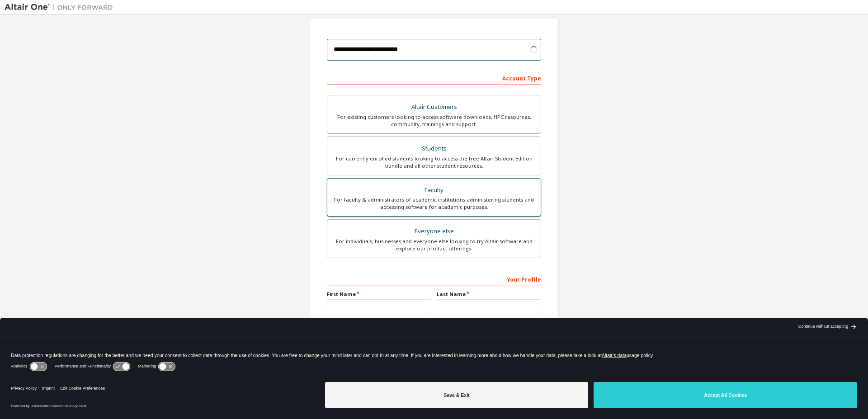 This screenshot has height=419, width=868. Describe the element at coordinates (434, 190) in the screenshot. I see `div: Faculty` at that location.